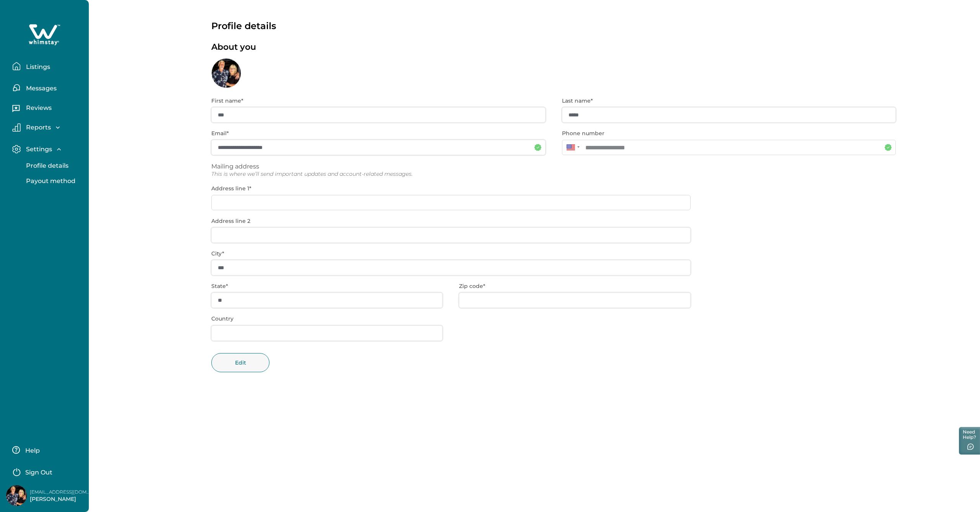  I want to click on div: Settings, so click(48, 173).